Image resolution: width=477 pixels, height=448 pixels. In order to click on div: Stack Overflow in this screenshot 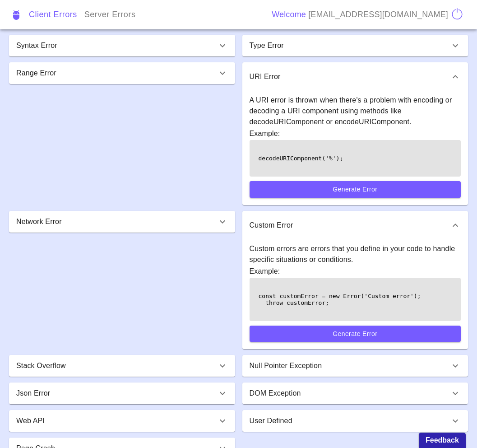, I will do `click(122, 366)`.